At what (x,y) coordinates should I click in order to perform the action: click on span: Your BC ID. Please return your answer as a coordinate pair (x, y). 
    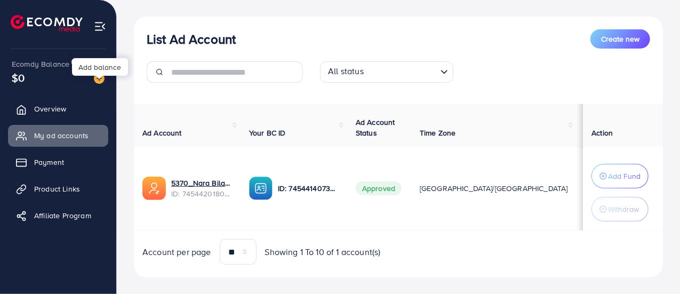
    Looking at the image, I should click on (267, 133).